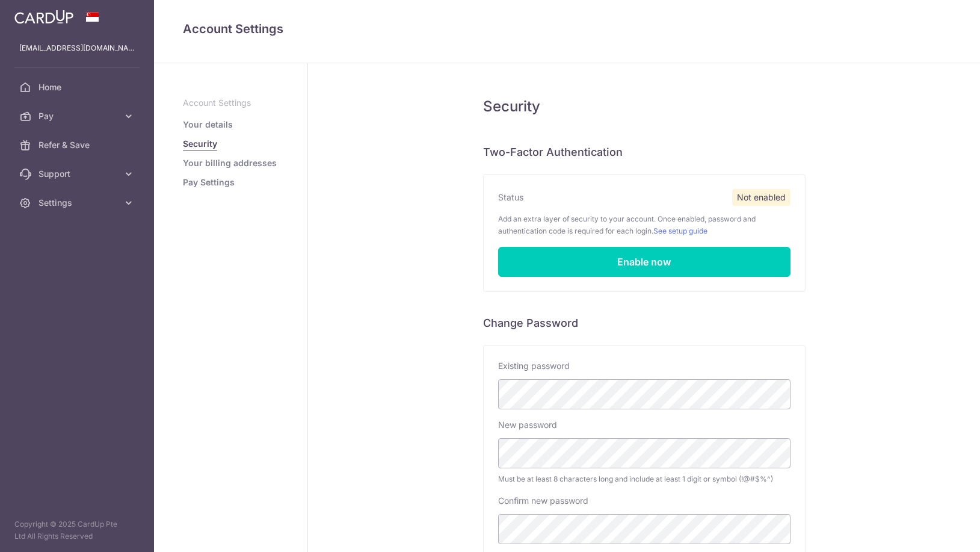  I want to click on span: Pay, so click(78, 116).